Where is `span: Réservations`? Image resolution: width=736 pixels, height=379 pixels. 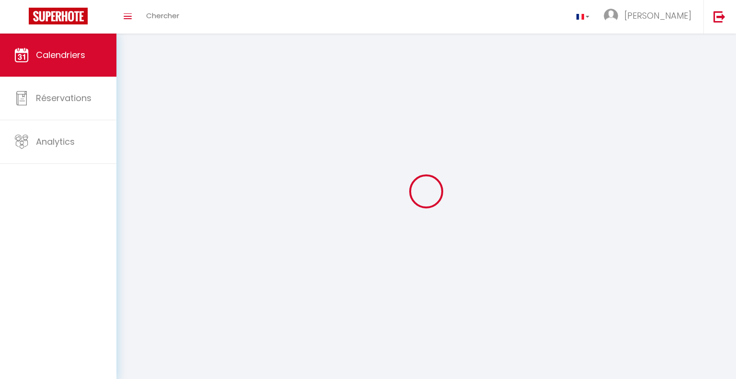 span: Réservations is located at coordinates (64, 98).